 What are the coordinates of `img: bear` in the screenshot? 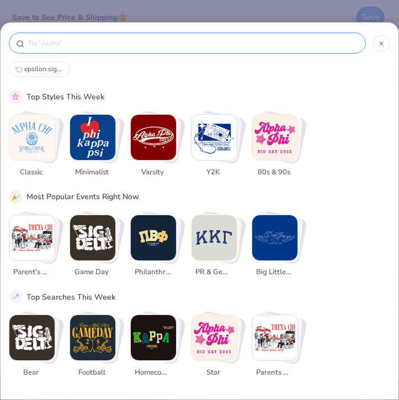 It's located at (32, 337).